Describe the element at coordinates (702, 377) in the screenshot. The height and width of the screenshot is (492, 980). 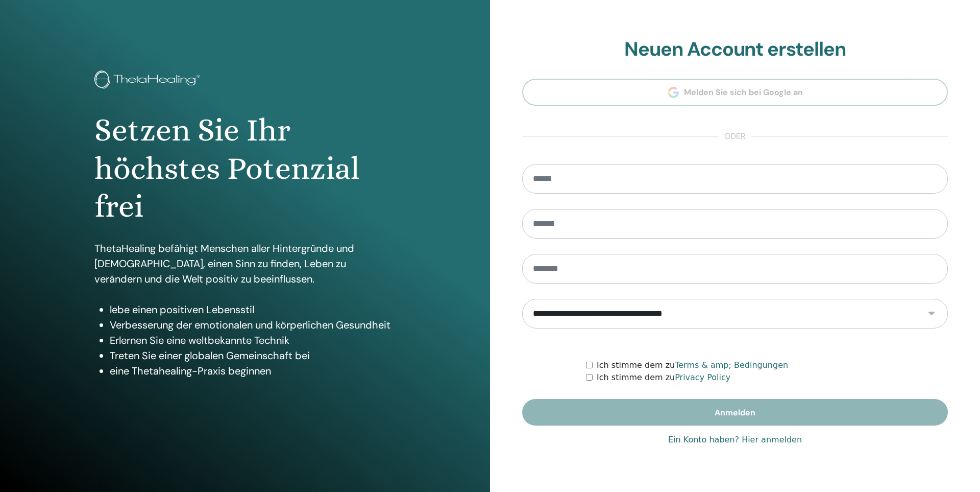
I see `a: Privacy Policy` at that location.